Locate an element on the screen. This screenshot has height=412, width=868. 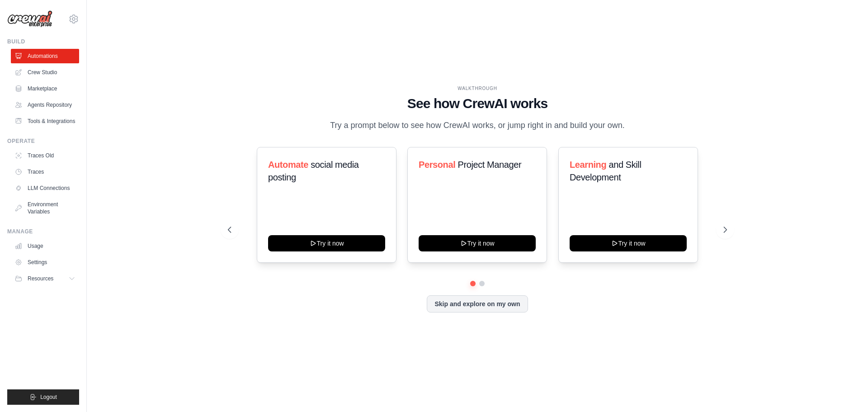
div: Operate is located at coordinates (43, 141).